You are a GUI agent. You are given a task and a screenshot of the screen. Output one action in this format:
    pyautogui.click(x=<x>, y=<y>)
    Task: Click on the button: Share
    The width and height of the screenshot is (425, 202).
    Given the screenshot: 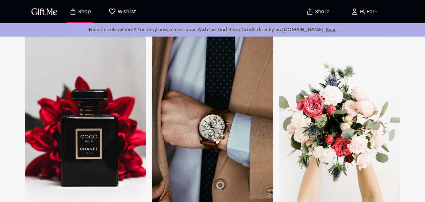 What is the action you would take?
    pyautogui.click(x=318, y=12)
    